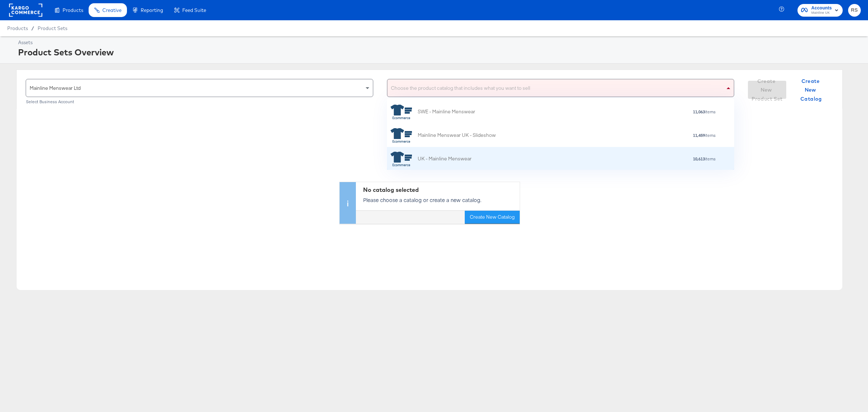 This screenshot has height=412, width=868. Describe the element at coordinates (446, 111) in the screenshot. I see `div: SWE - Mainline Menswear` at that location.